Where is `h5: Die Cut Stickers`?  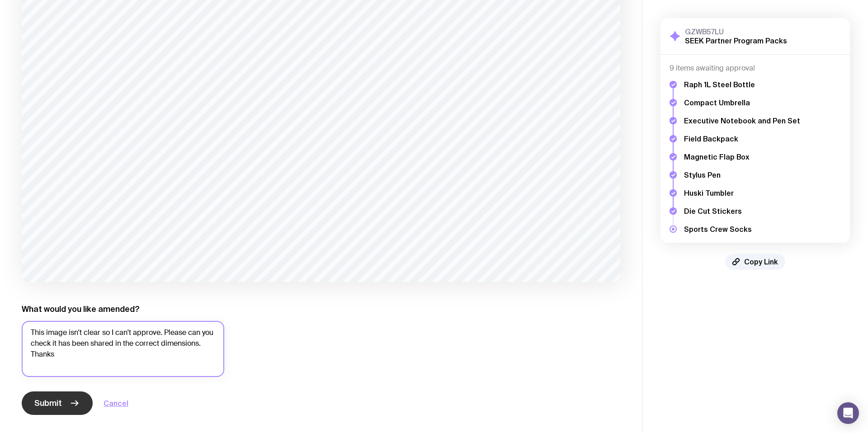 h5: Die Cut Stickers is located at coordinates (742, 211).